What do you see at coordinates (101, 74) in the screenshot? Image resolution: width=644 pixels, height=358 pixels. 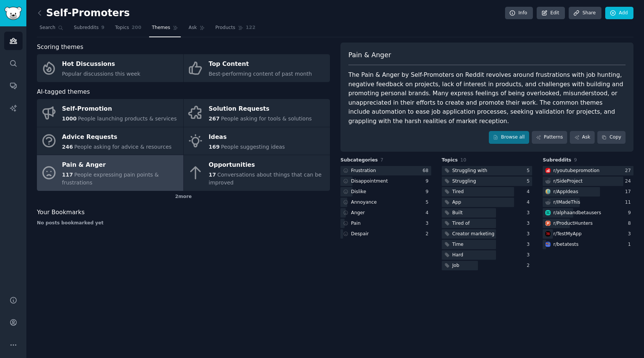 I see `span: Popular discussions this week` at bounding box center [101, 74].